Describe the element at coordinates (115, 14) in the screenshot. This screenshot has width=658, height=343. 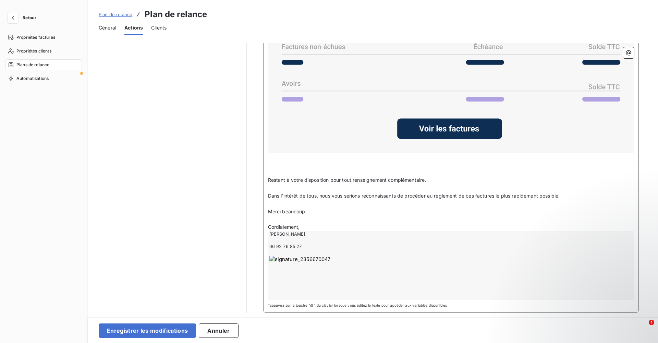
I see `span: Plan de relance` at that location.